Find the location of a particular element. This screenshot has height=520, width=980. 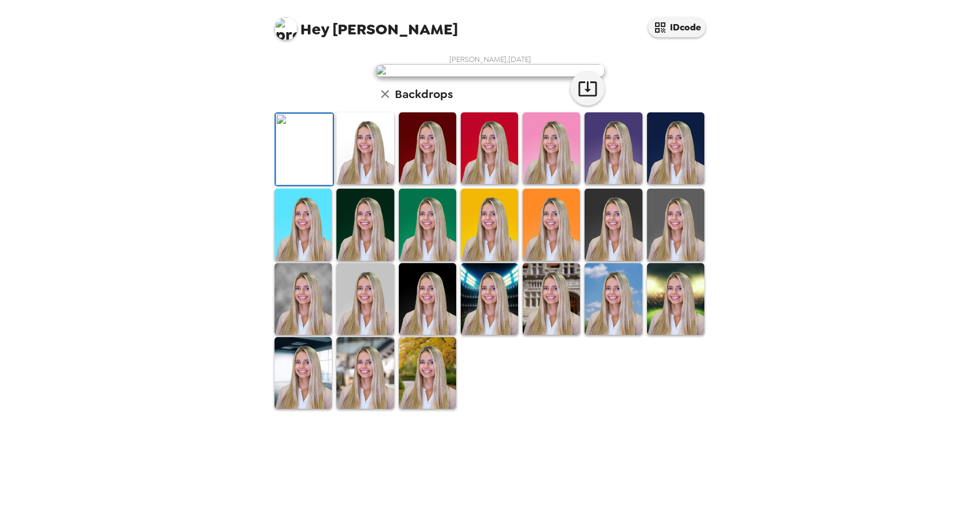

button: IDcode is located at coordinates (677, 27).